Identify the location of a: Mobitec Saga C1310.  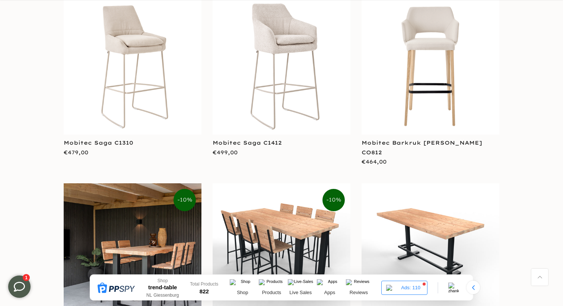
(98, 143).